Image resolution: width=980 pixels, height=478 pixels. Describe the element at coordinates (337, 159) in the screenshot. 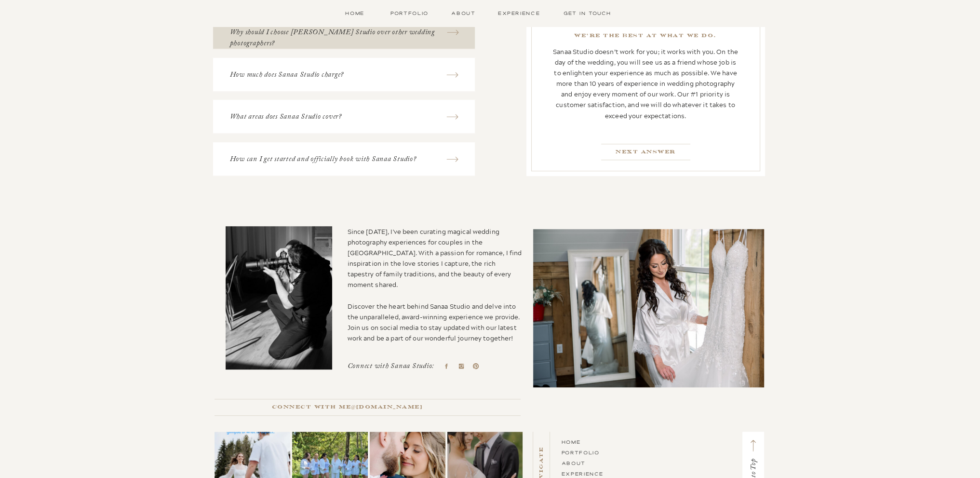

I see `a: How can I get started and officially book with Sanaa Studio?` at that location.